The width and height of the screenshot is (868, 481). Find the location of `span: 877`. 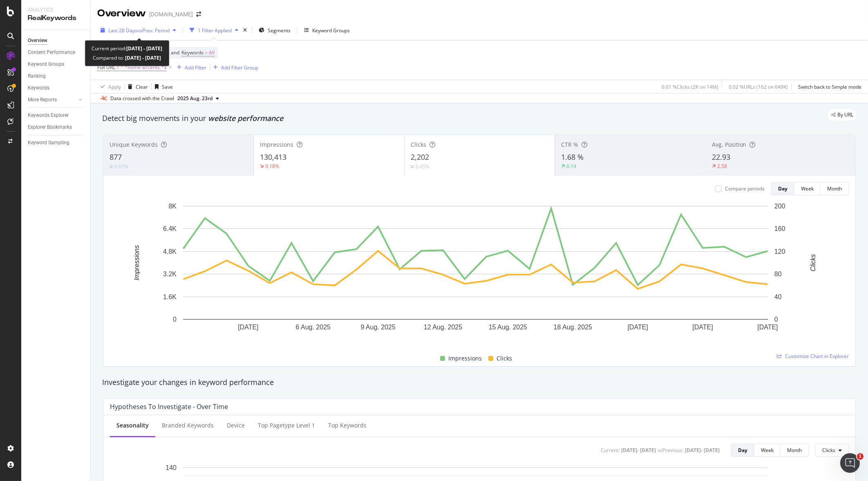

span: 877 is located at coordinates (116, 157).